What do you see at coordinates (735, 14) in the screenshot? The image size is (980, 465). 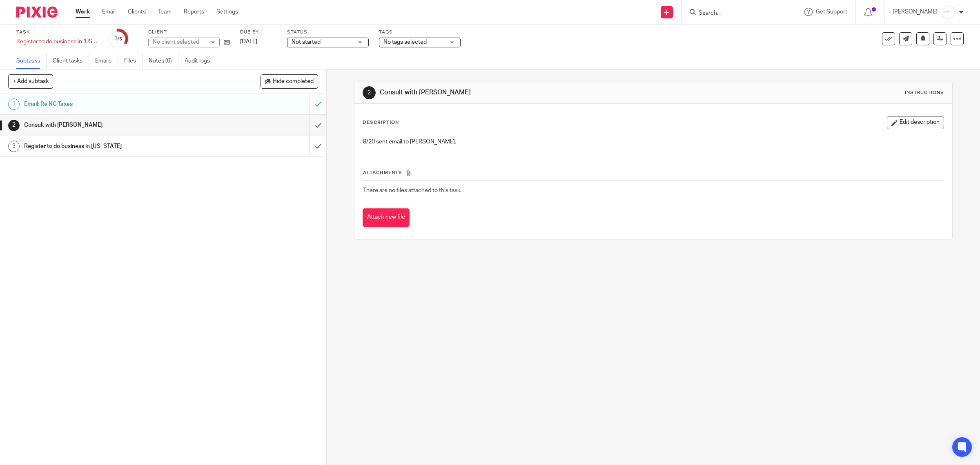 I see `input: Search` at bounding box center [735, 14].